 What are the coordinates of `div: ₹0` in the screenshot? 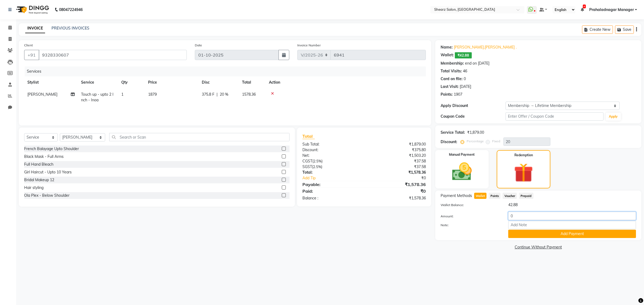 It's located at (397, 191).